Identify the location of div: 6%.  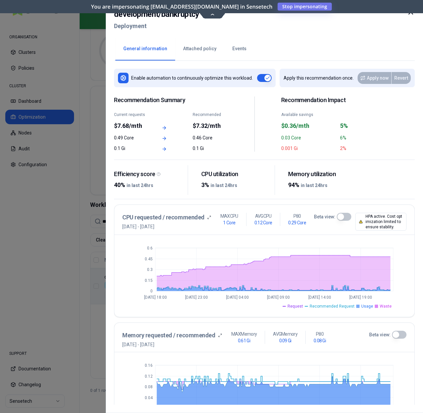
(367, 138).